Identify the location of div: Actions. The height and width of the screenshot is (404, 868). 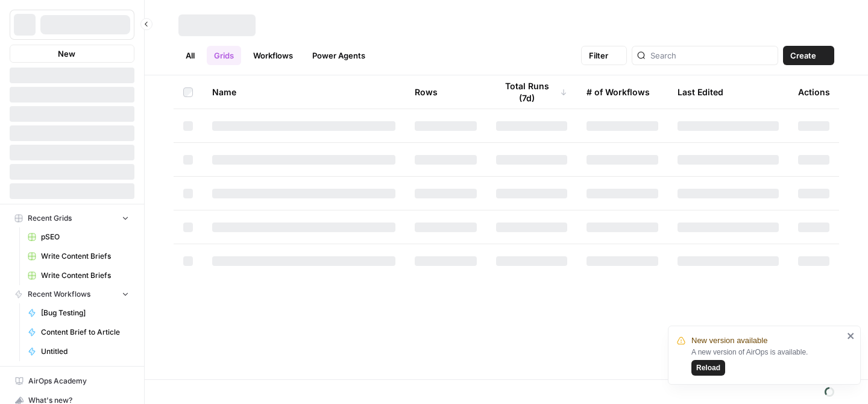
(814, 92).